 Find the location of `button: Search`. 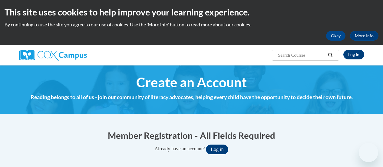

button: Search is located at coordinates (331, 55).